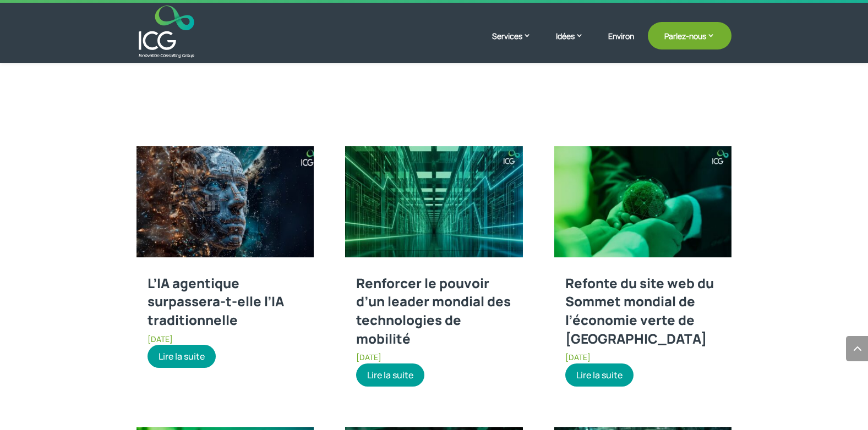 Image resolution: width=868 pixels, height=430 pixels. Describe the element at coordinates (433, 201) in the screenshot. I see `img: Renforcer le pouvoir d’un leader mondial des technologies de mobilité` at that location.